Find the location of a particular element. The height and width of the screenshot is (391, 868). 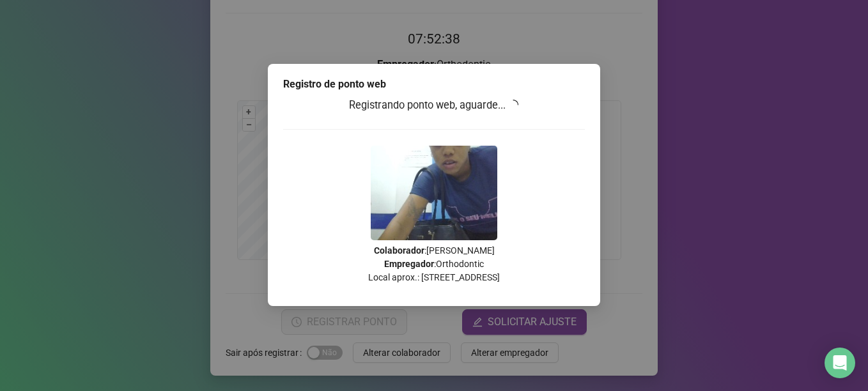

div: Open Intercom Messenger is located at coordinates (840, 363).